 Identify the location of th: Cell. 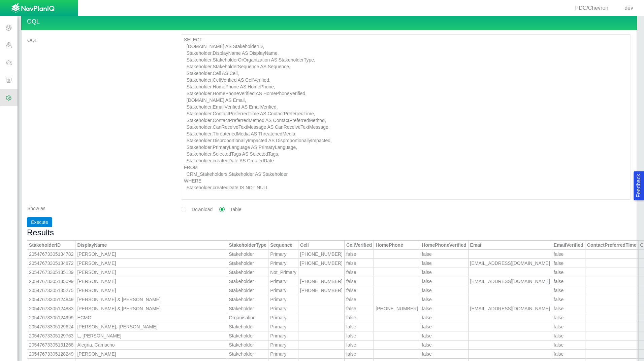
(321, 245).